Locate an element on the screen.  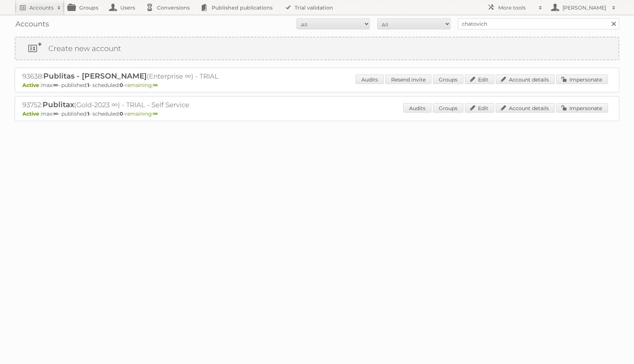
h2: 93638: (Enterprise ∞) - TRIAL is located at coordinates (151, 76).